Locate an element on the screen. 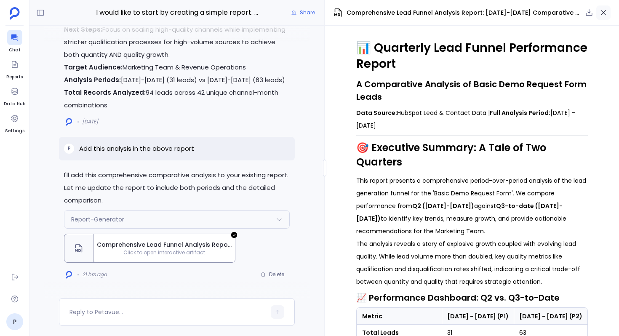 The height and width of the screenshot is (336, 619). button: Share is located at coordinates (303, 13).